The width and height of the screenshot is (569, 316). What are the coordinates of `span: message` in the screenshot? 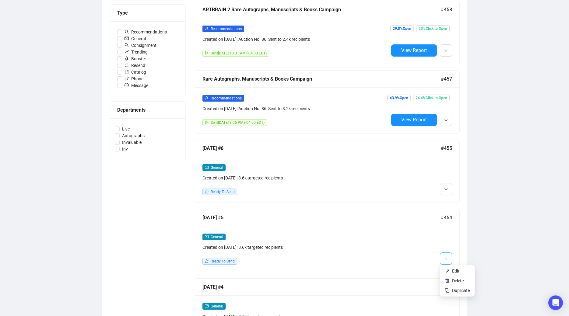 It's located at (127, 85).